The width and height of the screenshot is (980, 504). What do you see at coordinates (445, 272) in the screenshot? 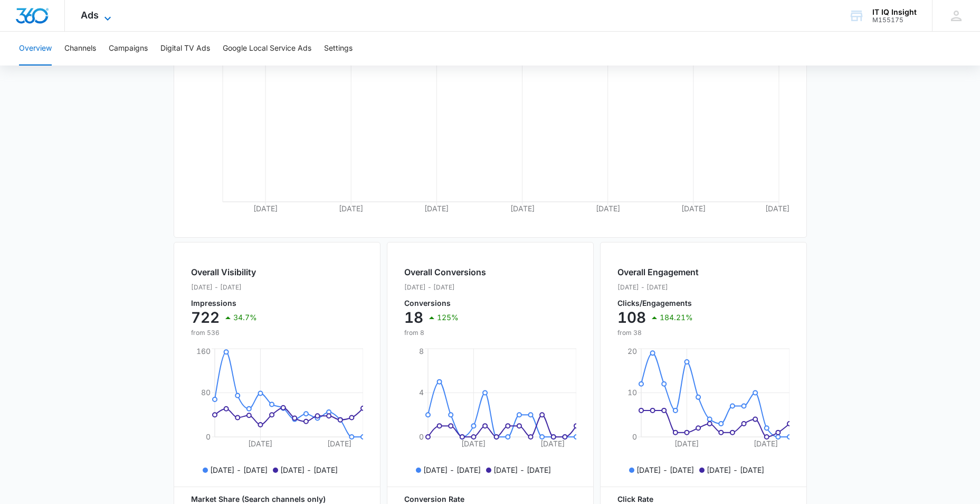
I see `h2: Overall Conversions` at bounding box center [445, 272].